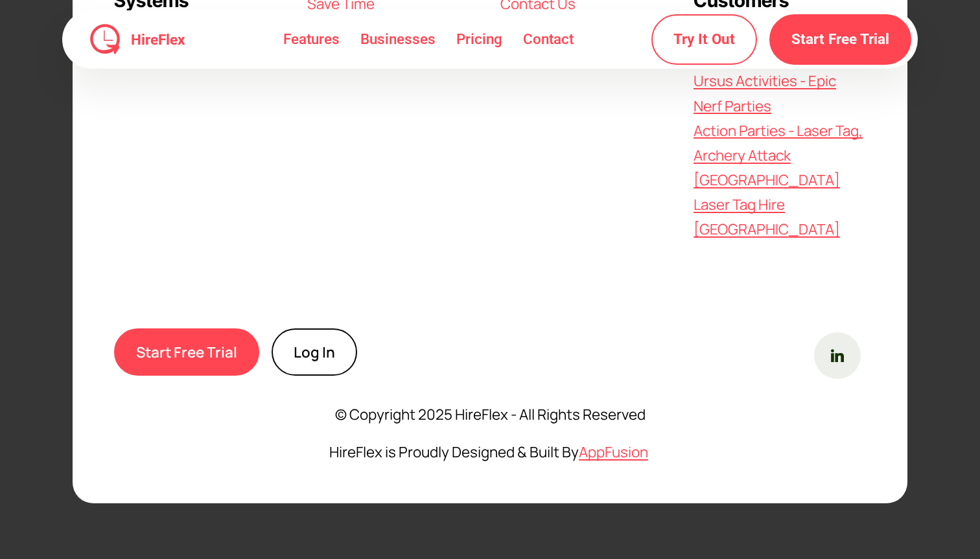  Describe the element at coordinates (314, 352) in the screenshot. I see `a: Log In` at that location.